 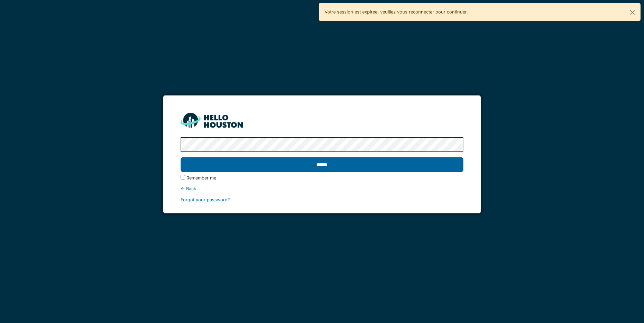 What do you see at coordinates (632, 12) in the screenshot?
I see `button: Close` at bounding box center [632, 12].